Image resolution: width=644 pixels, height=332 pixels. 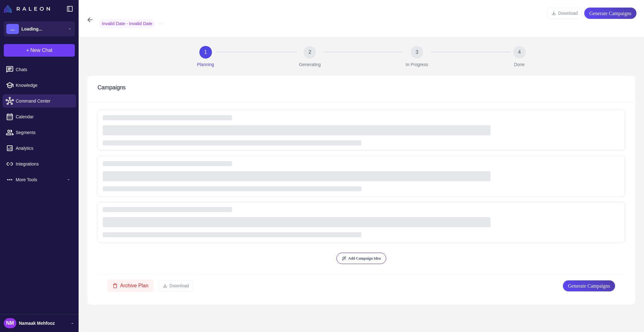 What do you see at coordinates (130, 286) in the screenshot?
I see `button: Archive Plan` at bounding box center [130, 286].